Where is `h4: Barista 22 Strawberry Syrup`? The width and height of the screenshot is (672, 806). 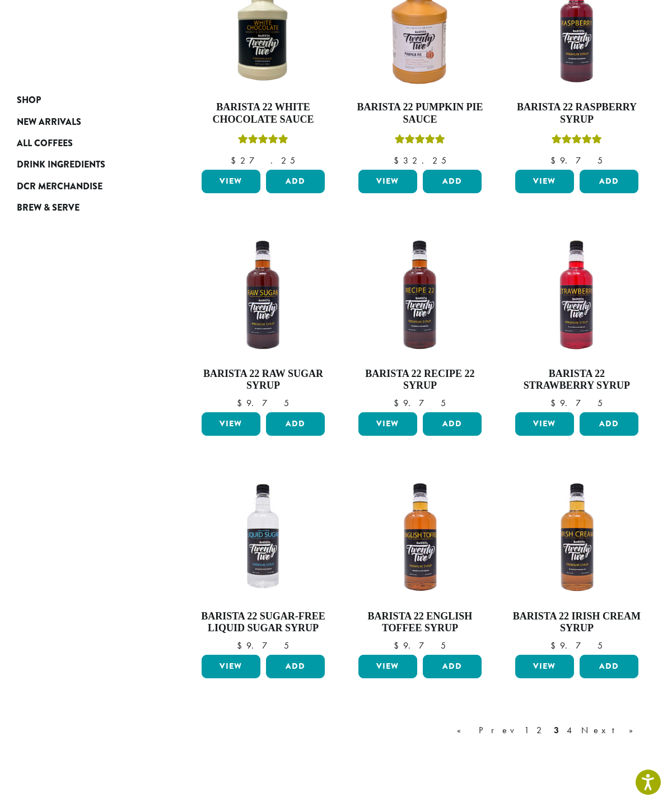 h4: Barista 22 Strawberry Syrup is located at coordinates (577, 379).